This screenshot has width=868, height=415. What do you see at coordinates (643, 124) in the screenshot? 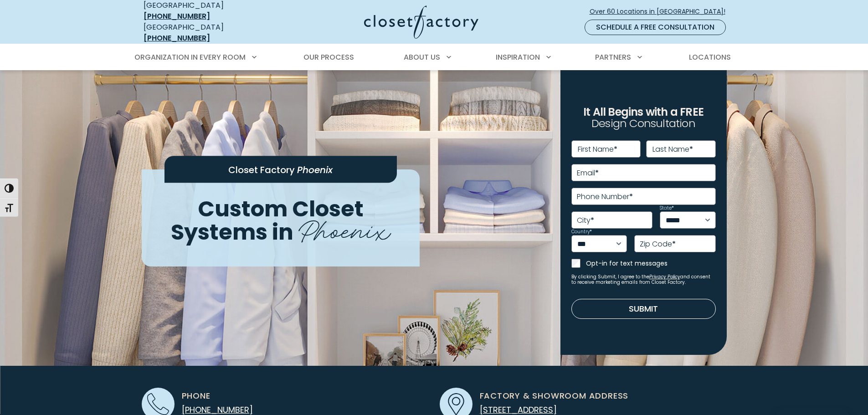
I see `span: Design Consultation` at bounding box center [643, 124].